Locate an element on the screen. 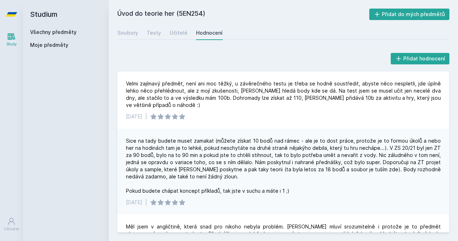  div: Hodnocení is located at coordinates (209, 33).